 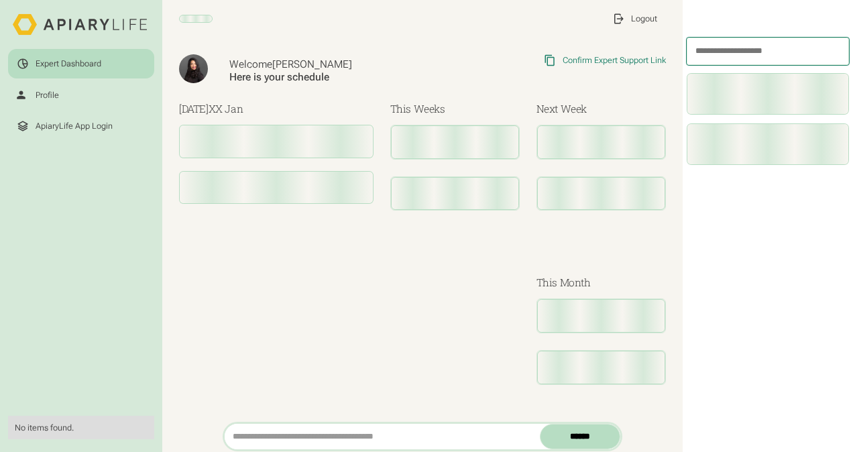 I want to click on h3: Next Week, so click(x=601, y=109).